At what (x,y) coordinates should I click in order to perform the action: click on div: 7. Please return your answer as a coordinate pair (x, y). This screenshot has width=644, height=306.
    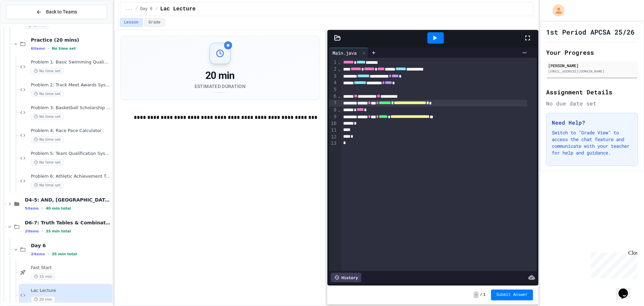
    Looking at the image, I should click on (333, 103).